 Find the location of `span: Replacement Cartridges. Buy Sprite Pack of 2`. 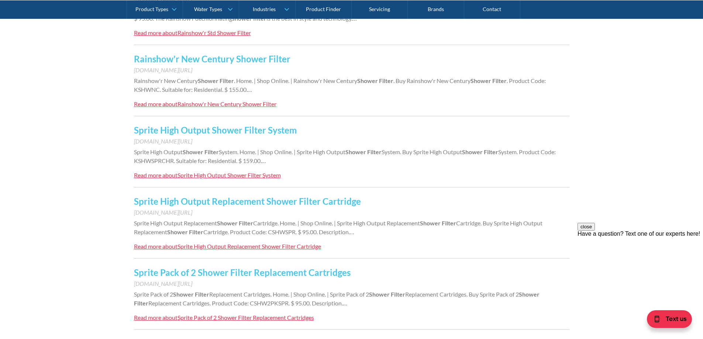

span: Replacement Cartridges. Buy Sprite Pack of 2 is located at coordinates (462, 294).